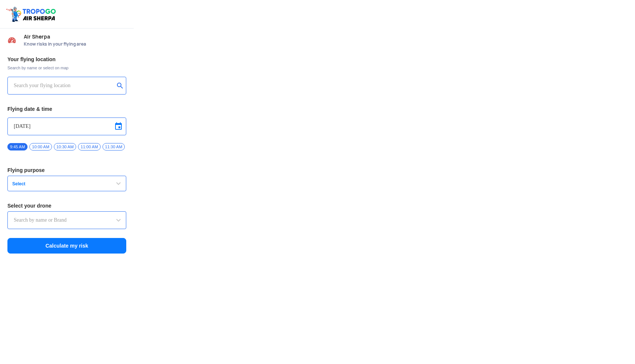  I want to click on input: Search by name or Brand, so click(67, 220).